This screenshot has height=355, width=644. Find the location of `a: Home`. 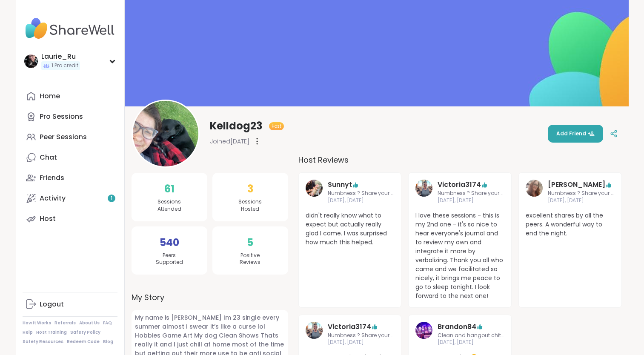

a: Home is located at coordinates (70, 96).